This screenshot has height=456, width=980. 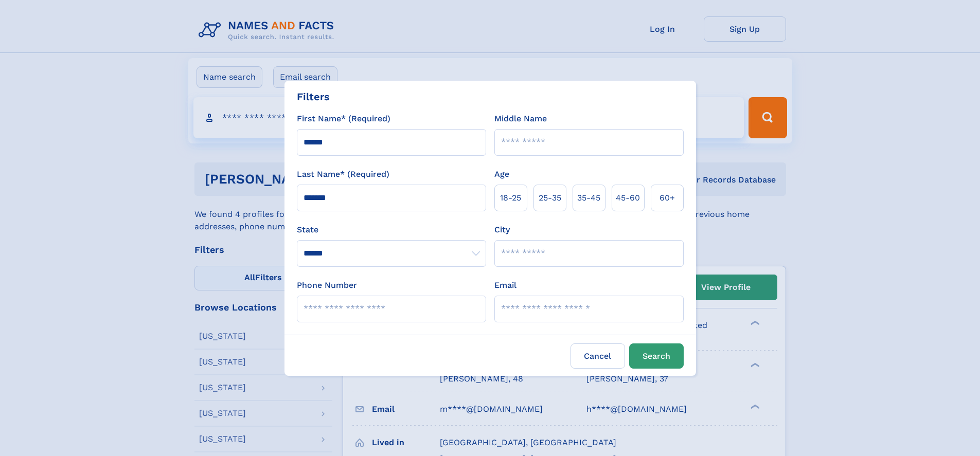 What do you see at coordinates (656, 355) in the screenshot?
I see `button: Search` at bounding box center [656, 355].